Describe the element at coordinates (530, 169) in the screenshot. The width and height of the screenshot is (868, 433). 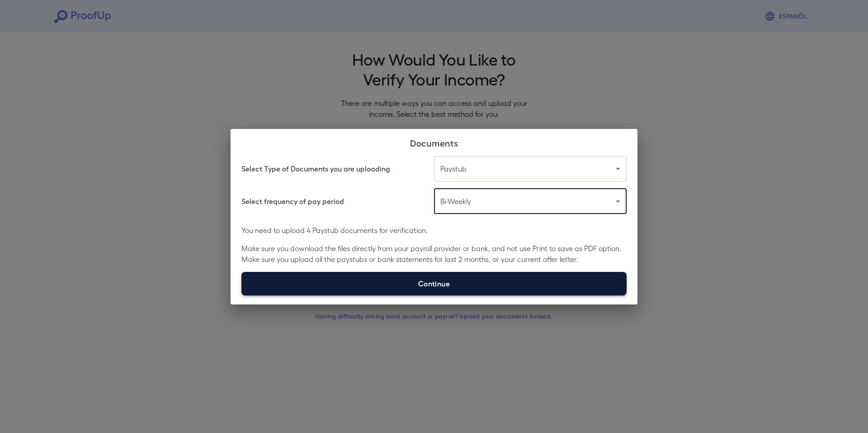
I see `div: Paystub` at that location.